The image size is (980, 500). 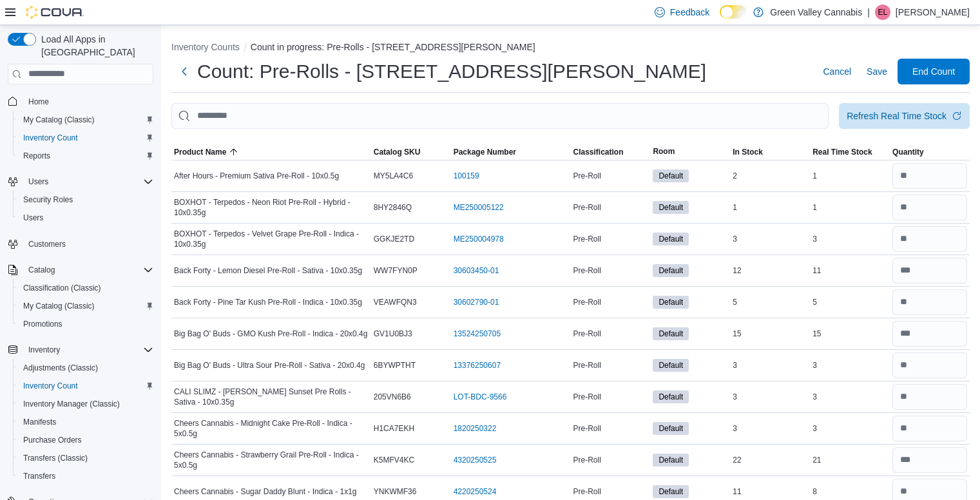 I want to click on span: Cheers Cannabis - Sugar Daddy Blunt - Indica - 1x1g, so click(x=265, y=492).